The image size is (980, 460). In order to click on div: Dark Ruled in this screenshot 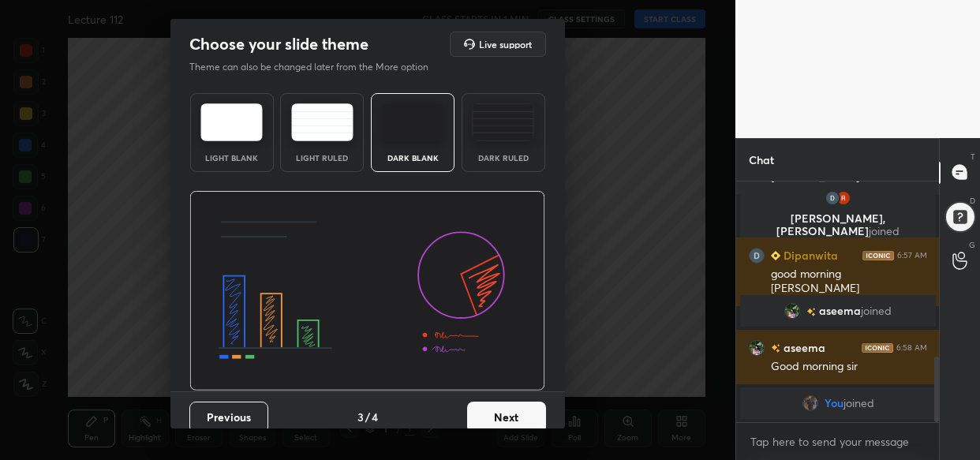, I will do `click(504, 158)`.